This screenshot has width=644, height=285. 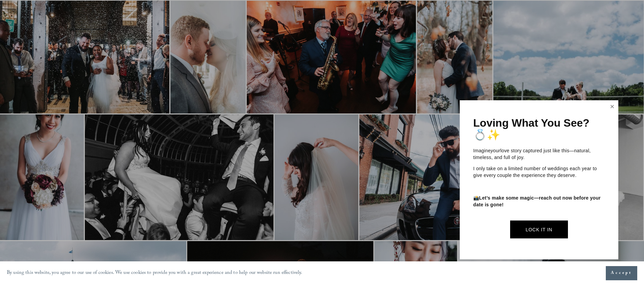 What do you see at coordinates (622, 273) in the screenshot?
I see `span: Accept` at bounding box center [622, 273].